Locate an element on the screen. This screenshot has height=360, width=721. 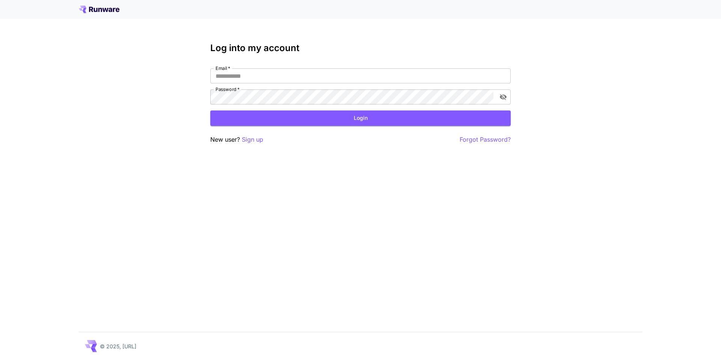
button: Sign up is located at coordinates (252, 139).